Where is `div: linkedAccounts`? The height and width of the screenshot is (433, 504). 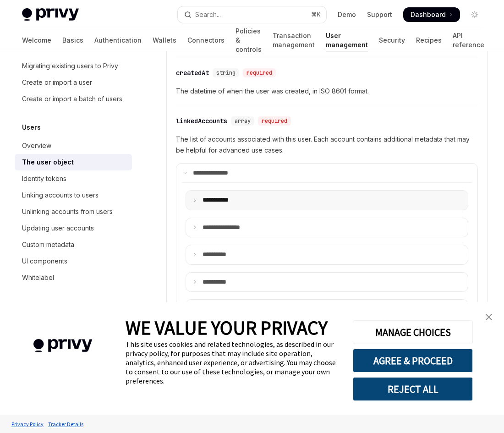 div: linkedAccounts is located at coordinates (201, 121).